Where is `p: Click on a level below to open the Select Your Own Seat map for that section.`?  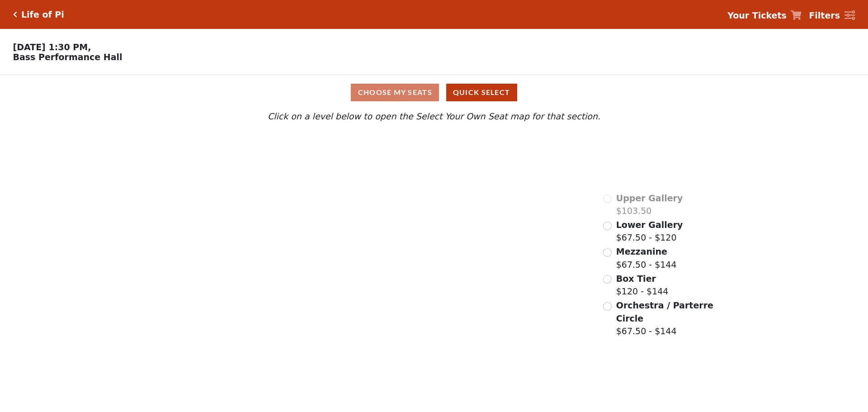
p: Click on a level below to open the Select Your Own Seat map for that section. is located at coordinates (434, 116).